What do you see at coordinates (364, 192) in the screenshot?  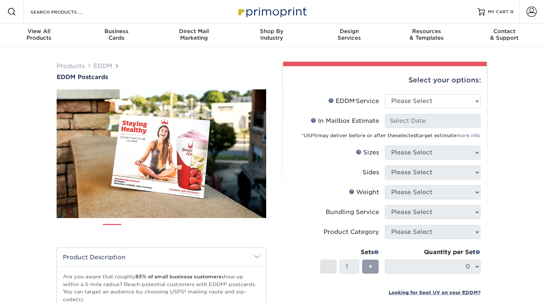 I see `div: Weight` at bounding box center [364, 192].